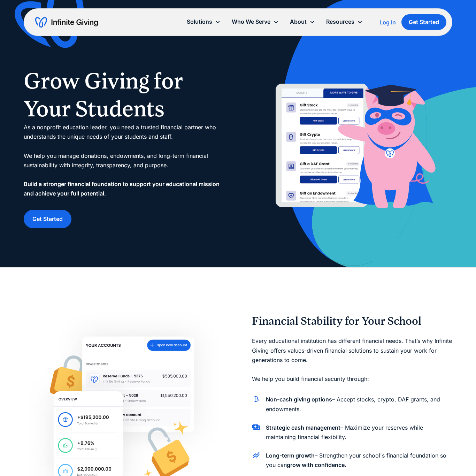 This screenshot has width=476, height=476. What do you see at coordinates (359, 460) in the screenshot?
I see `p: – Strengthen your school's financial foundation so you can` at bounding box center [359, 460].